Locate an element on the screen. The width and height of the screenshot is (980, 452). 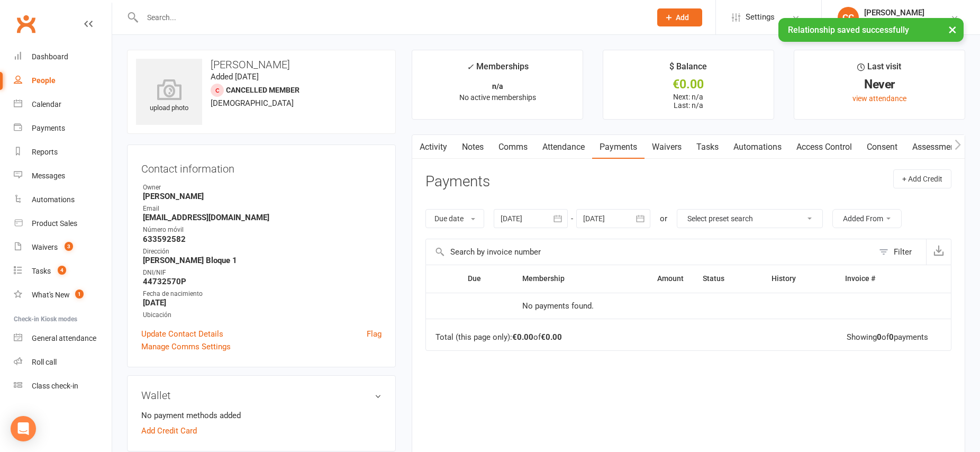
button: Added From is located at coordinates (867, 219).